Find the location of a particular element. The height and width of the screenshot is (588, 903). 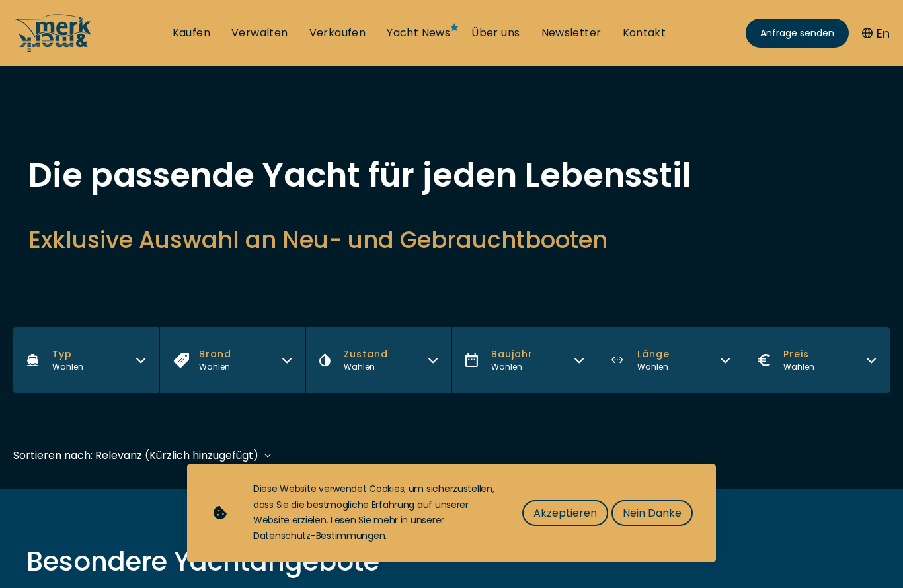

button: Akzeptieren is located at coordinates (565, 512).